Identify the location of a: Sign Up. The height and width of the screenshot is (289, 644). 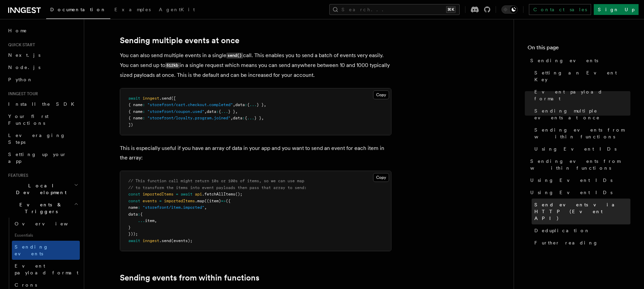
(616, 10).